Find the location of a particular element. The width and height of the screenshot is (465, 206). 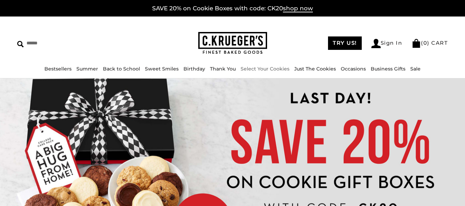

a: Occasions is located at coordinates (353, 69).